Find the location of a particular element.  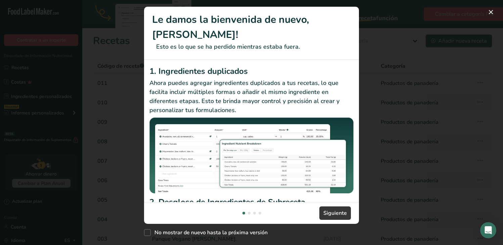

button: Siguiente is located at coordinates (335, 213).